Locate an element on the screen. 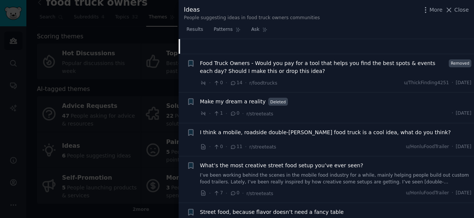 This screenshot has width=474, height=218. button: Close is located at coordinates (456, 10).